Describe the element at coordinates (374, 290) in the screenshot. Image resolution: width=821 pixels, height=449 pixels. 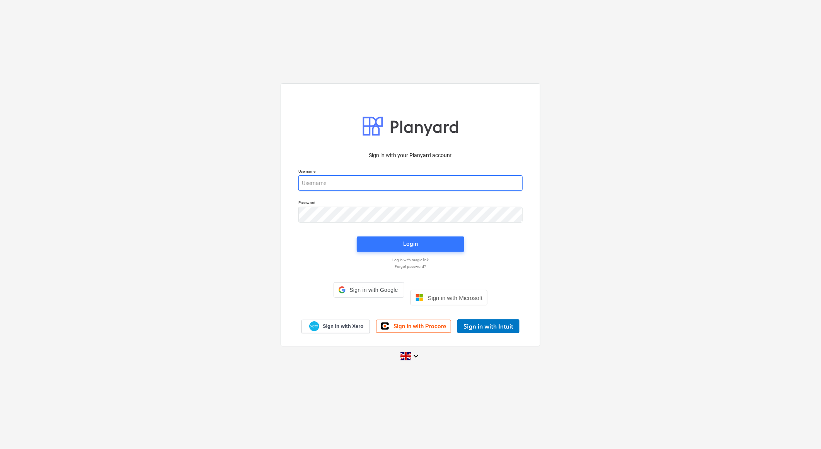
I see `span: Sign in with Google` at that location.